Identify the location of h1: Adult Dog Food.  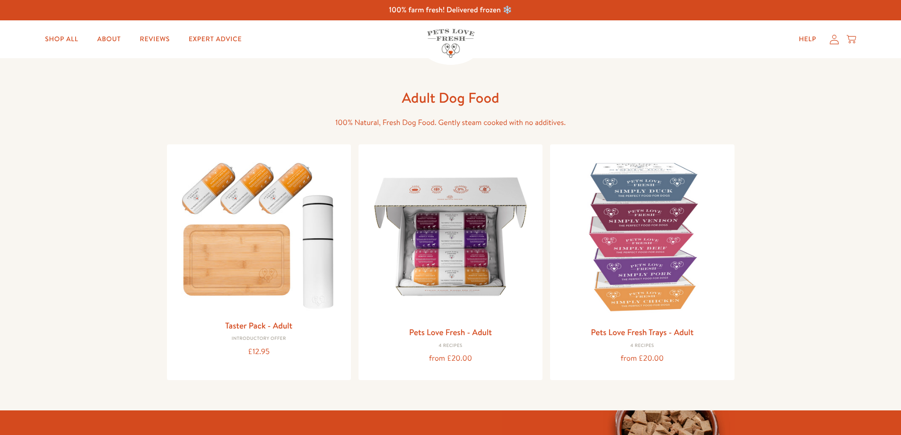
(451, 97).